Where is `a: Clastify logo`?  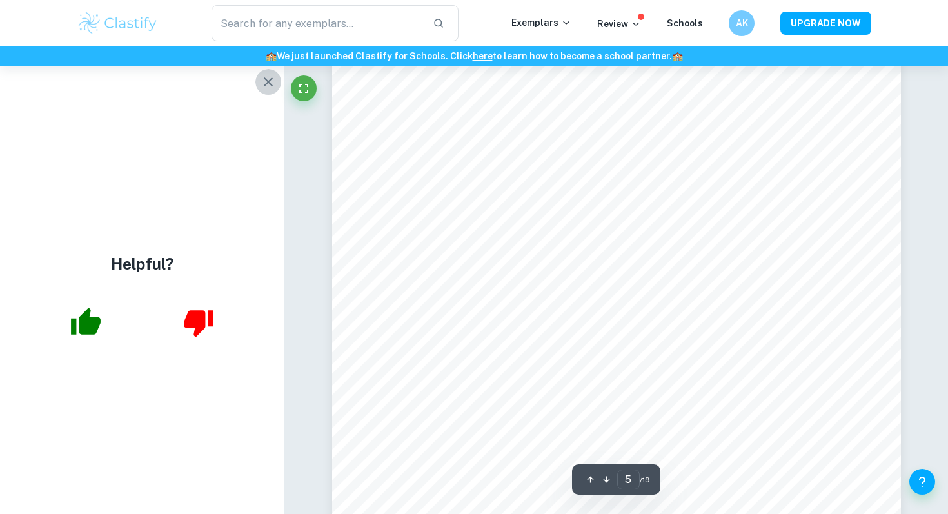 a: Clastify logo is located at coordinates (117, 23).